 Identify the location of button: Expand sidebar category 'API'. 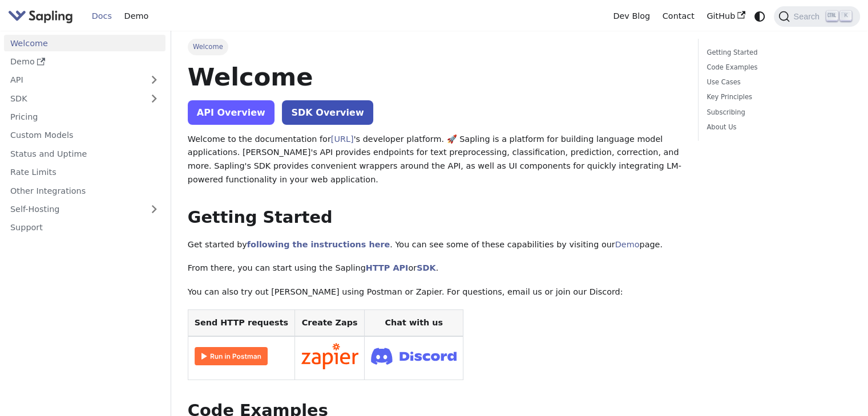
(154, 80).